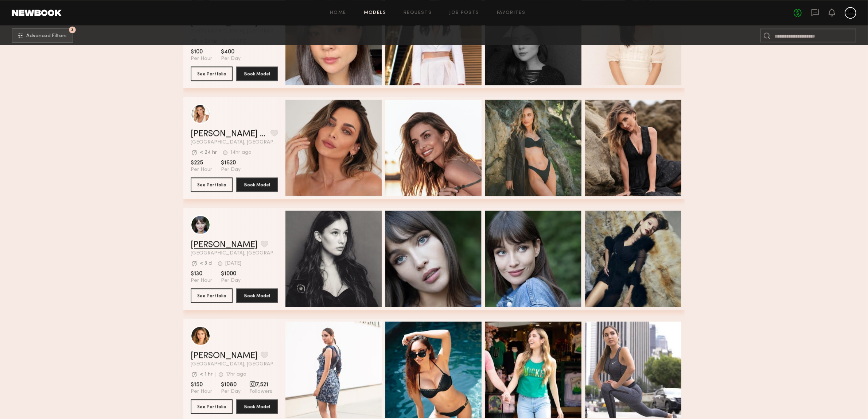  Describe the element at coordinates (230, 273) in the screenshot. I see `span: $1000` at that location.